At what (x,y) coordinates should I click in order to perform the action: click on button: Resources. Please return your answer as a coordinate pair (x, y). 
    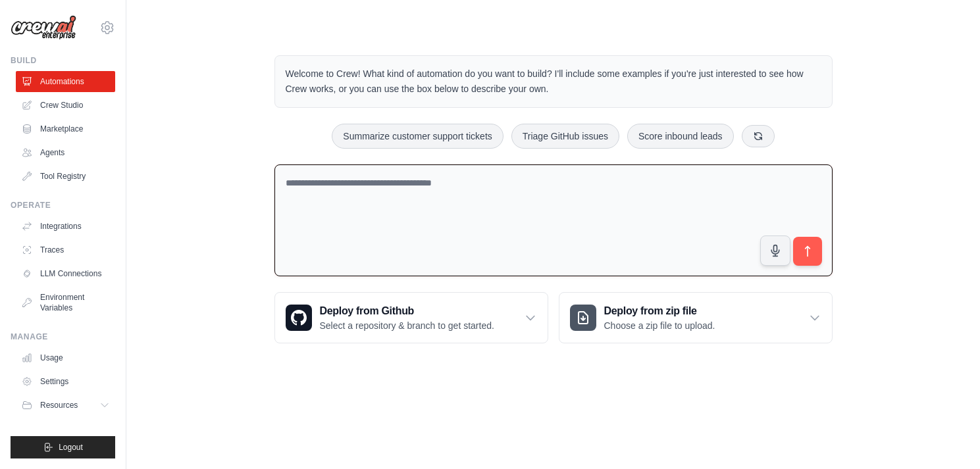
    Looking at the image, I should click on (65, 405).